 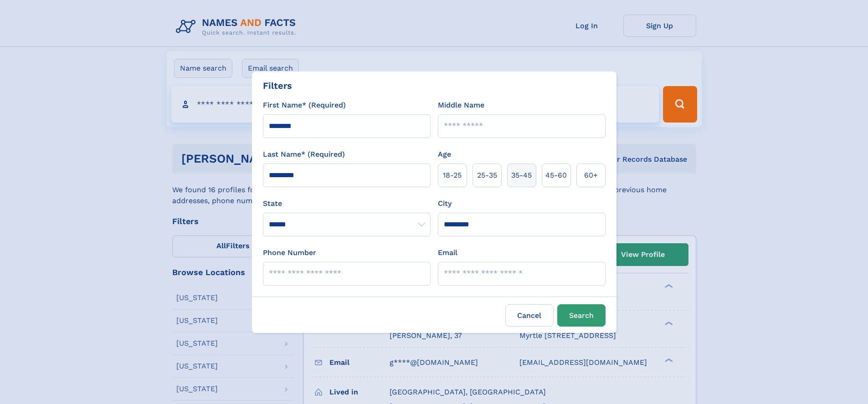 I want to click on label: State, so click(x=347, y=203).